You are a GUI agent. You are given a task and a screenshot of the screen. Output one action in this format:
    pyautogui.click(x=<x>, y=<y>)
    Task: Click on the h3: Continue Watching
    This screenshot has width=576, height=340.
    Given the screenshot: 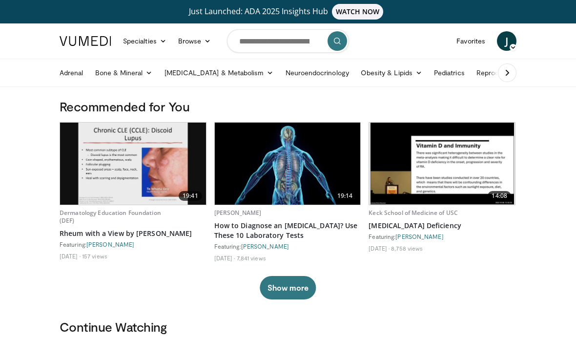 What is the action you would take?
    pyautogui.click(x=288, y=326)
    